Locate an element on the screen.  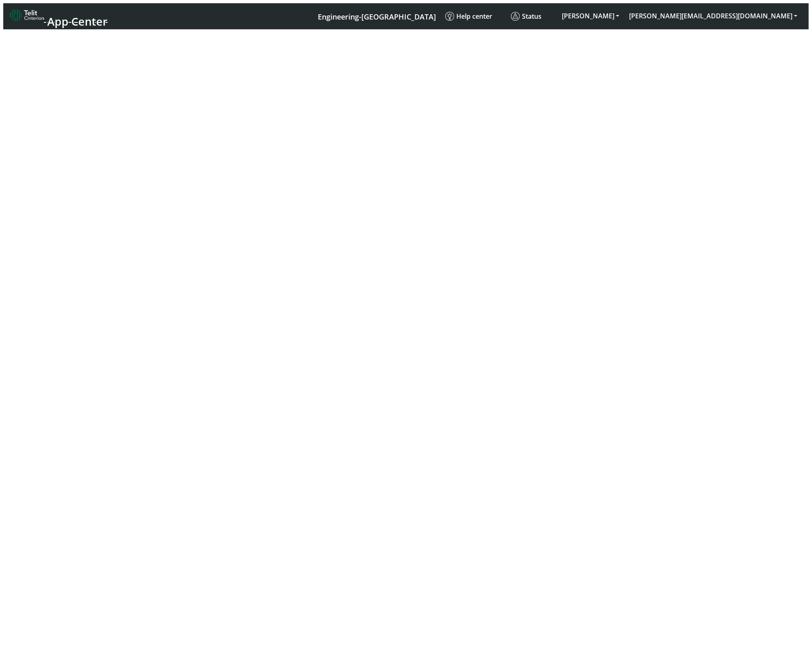
span: Status is located at coordinates (526, 16).